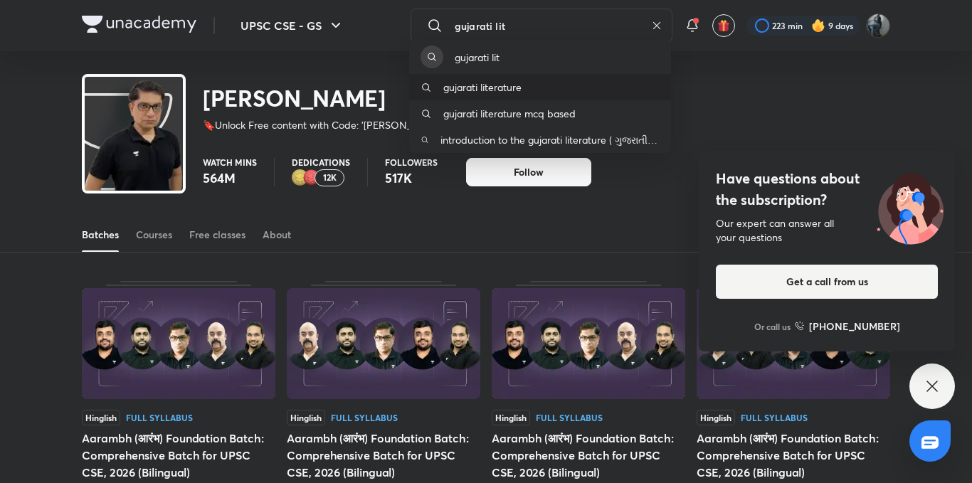 The image size is (972, 483). What do you see at coordinates (509, 113) in the screenshot?
I see `p: gujarati literature mcq based` at bounding box center [509, 113].